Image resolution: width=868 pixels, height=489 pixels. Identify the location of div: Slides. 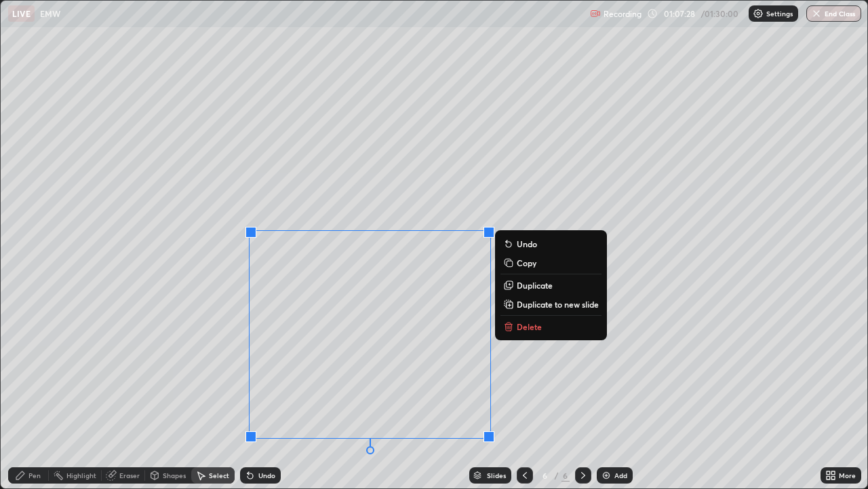
(497, 475).